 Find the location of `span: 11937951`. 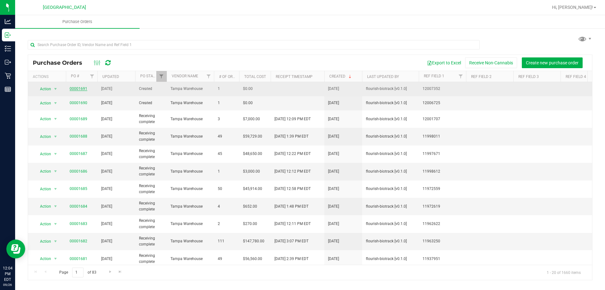

span: 11937951 is located at coordinates (443, 259).